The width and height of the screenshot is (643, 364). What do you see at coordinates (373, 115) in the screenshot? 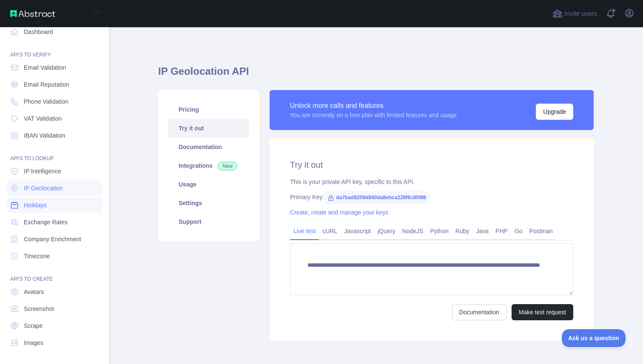
I see `div: You are currently on a free plan with limited features and usage` at bounding box center [373, 115].